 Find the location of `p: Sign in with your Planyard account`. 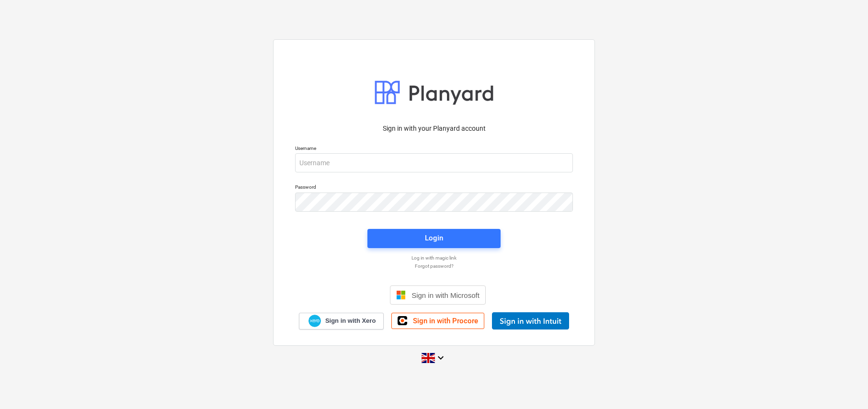

p: Sign in with your Planyard account is located at coordinates (434, 129).